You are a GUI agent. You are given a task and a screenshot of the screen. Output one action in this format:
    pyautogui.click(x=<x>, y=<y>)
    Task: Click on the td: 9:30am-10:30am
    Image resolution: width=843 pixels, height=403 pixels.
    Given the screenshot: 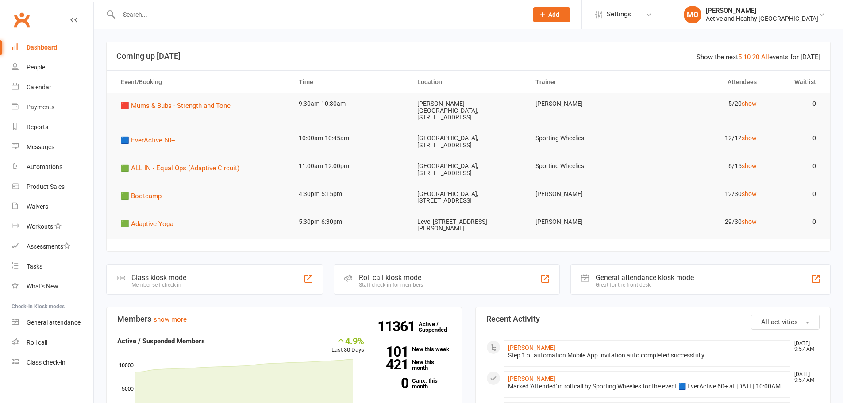 What is the action you would take?
    pyautogui.click(x=350, y=104)
    